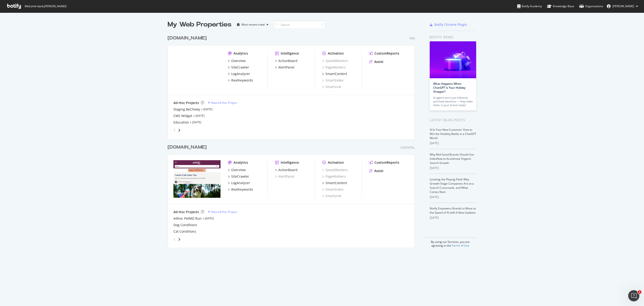 Image resolution: width=644 pixels, height=306 pixels. I want to click on a: What Happens When ChatGPT Is Your Holiday Shopper?, so click(449, 87).